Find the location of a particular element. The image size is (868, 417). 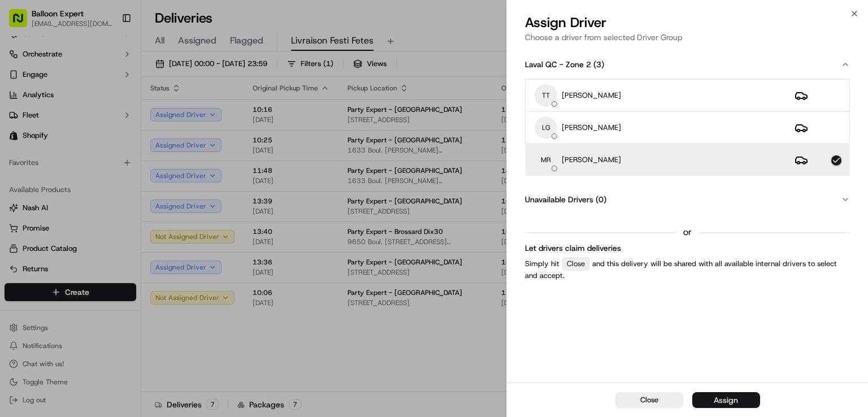

span: Pylon is located at coordinates (124, 195).